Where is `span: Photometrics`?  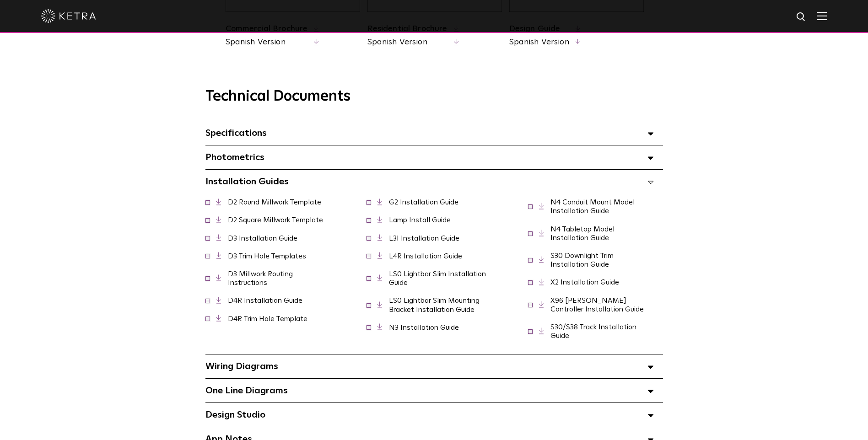
span: Photometrics is located at coordinates (235, 157).